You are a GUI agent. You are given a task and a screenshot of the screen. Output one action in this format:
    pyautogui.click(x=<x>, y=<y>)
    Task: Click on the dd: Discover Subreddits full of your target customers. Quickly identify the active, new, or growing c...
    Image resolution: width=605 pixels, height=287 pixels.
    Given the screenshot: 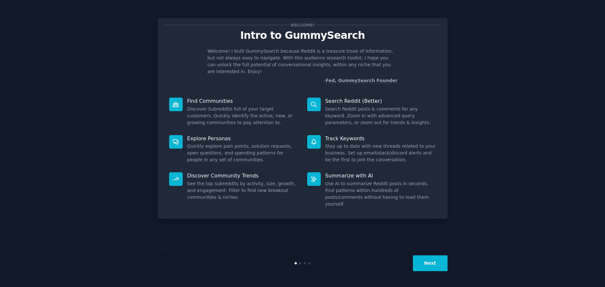 What is the action you would take?
    pyautogui.click(x=242, y=116)
    